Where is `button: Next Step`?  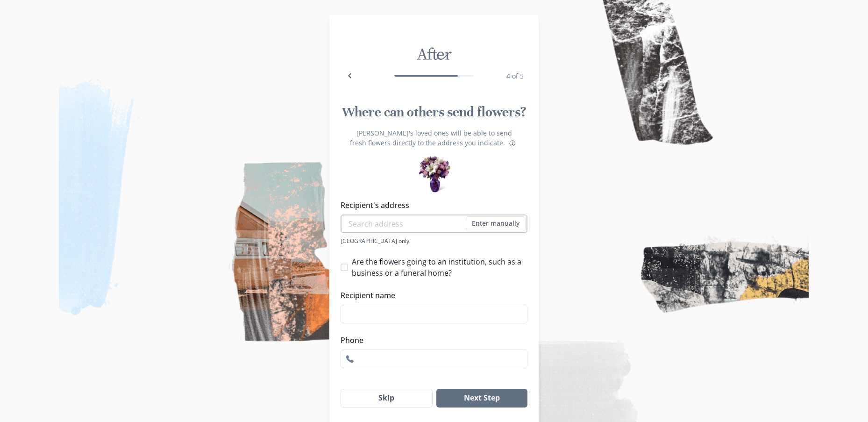 button: Next Step is located at coordinates (482, 398).